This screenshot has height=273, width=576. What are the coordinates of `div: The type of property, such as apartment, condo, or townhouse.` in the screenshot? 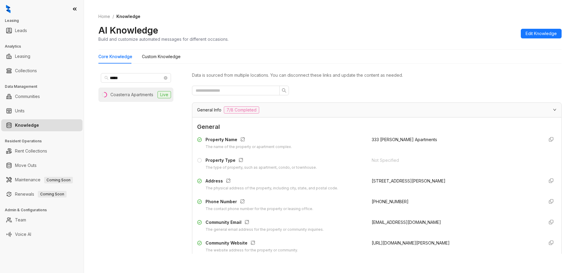 It's located at (261, 168).